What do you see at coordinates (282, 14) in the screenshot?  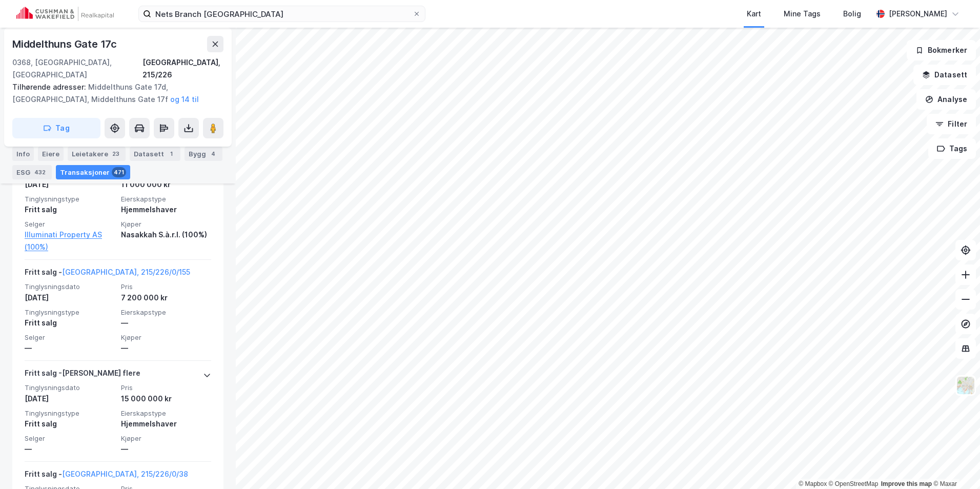 I see `input: Søk på adresse, matrikkel, gårdeiere, leietakere eller personer` at bounding box center [282, 14].